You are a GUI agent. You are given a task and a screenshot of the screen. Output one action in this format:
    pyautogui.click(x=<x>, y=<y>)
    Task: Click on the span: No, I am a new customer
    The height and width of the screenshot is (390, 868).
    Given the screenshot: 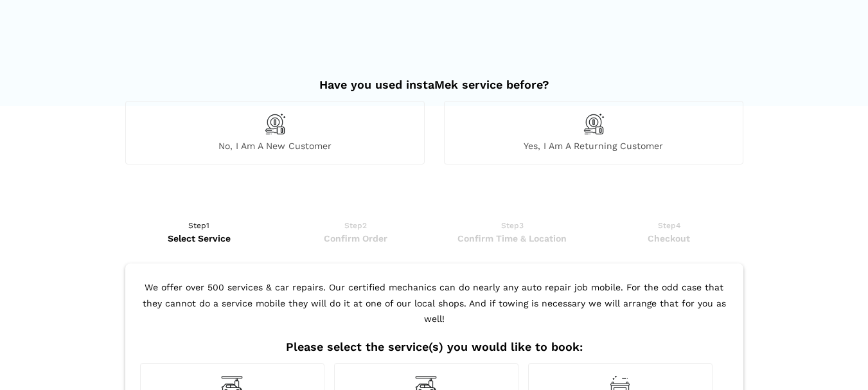 What is the action you would take?
    pyautogui.click(x=275, y=146)
    